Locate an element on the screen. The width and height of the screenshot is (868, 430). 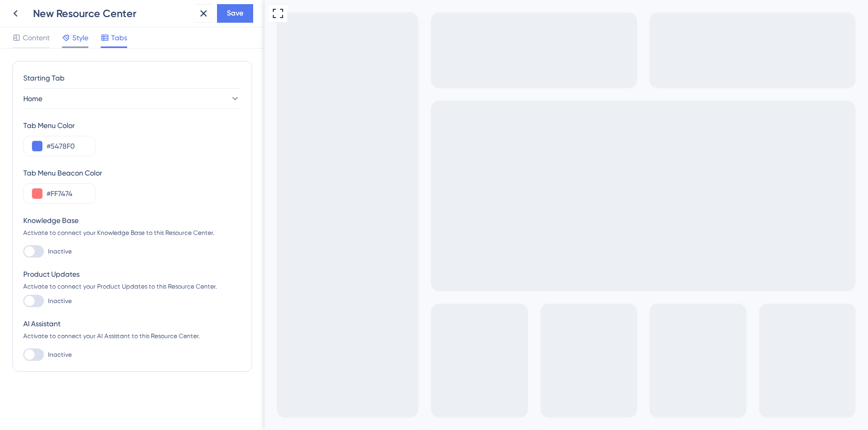
button: Home is located at coordinates (132, 99).